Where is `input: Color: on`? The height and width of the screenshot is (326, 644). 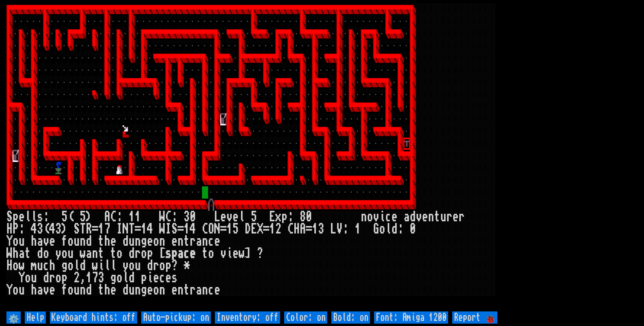 input: Color: on is located at coordinates (306, 318).